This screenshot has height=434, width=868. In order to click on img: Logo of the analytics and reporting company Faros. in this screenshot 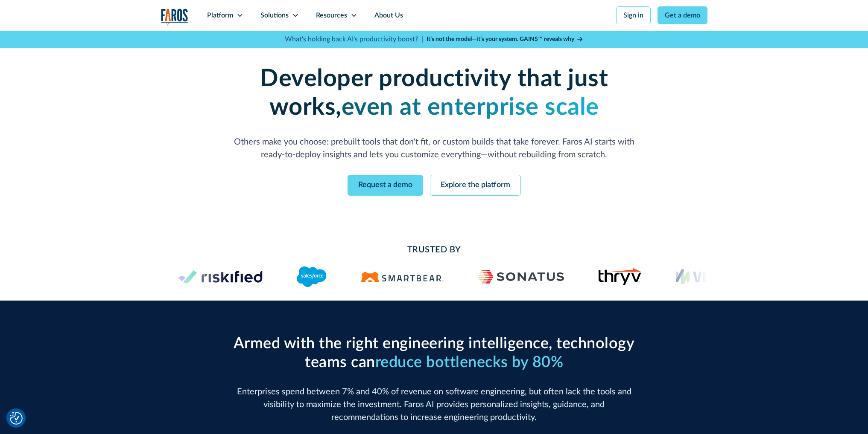, I will do `click(174, 17)`.